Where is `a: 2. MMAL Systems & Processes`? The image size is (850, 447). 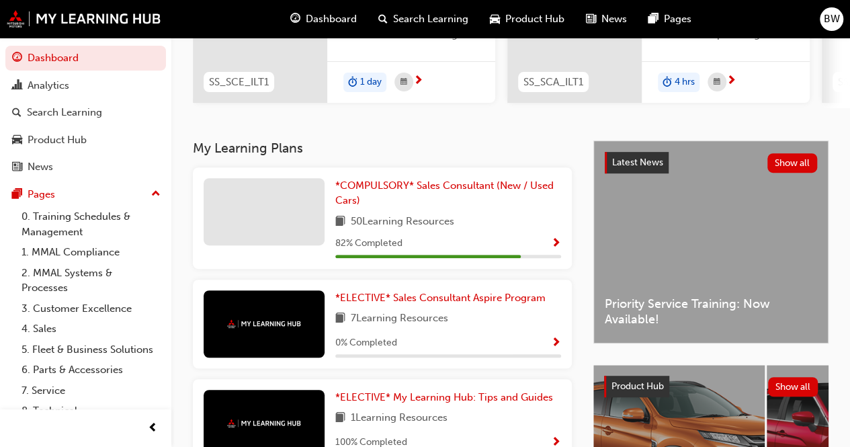
a: 2. MMAL Systems & Processes is located at coordinates (91, 280).